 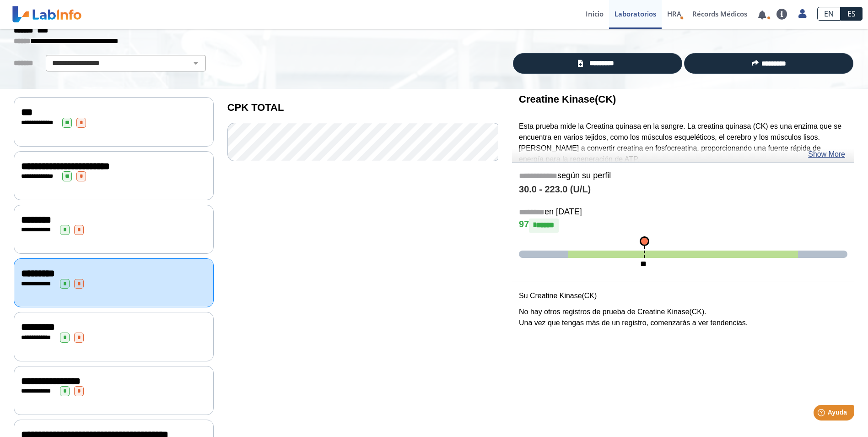 What do you see at coordinates (674, 14) in the screenshot?
I see `span: HRA` at bounding box center [674, 14].